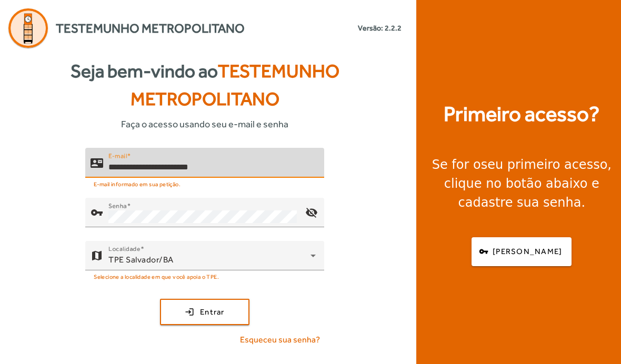 The height and width of the screenshot is (364, 621). I want to click on mat-label: Senha, so click(118, 206).